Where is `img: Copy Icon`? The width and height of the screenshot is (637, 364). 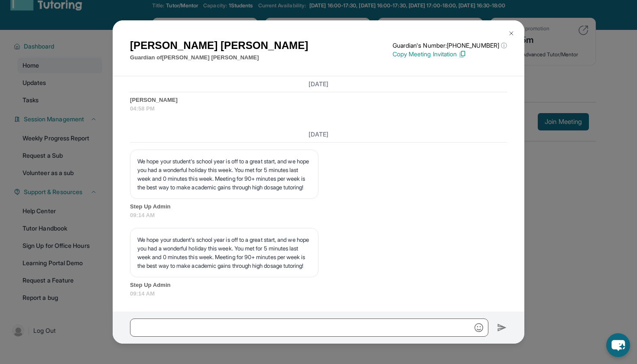
img: Copy Icon is located at coordinates (463, 54).